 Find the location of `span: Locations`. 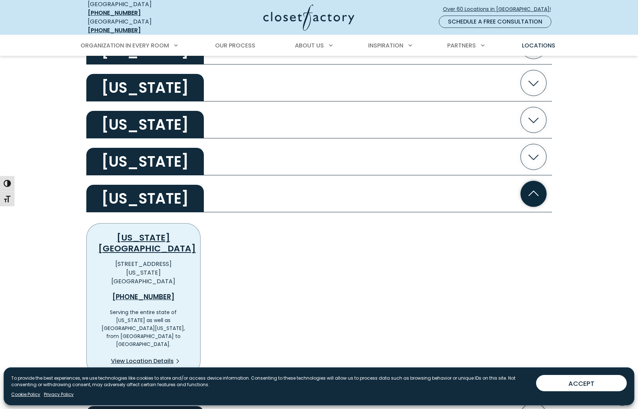

span: Locations is located at coordinates (538, 45).